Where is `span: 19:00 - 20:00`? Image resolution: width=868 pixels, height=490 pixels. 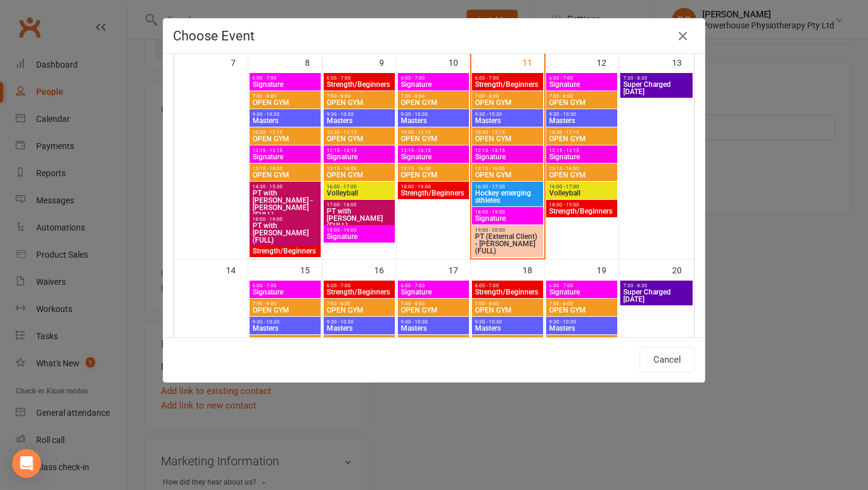 span: 19:00 - 20:00 is located at coordinates (508, 229).